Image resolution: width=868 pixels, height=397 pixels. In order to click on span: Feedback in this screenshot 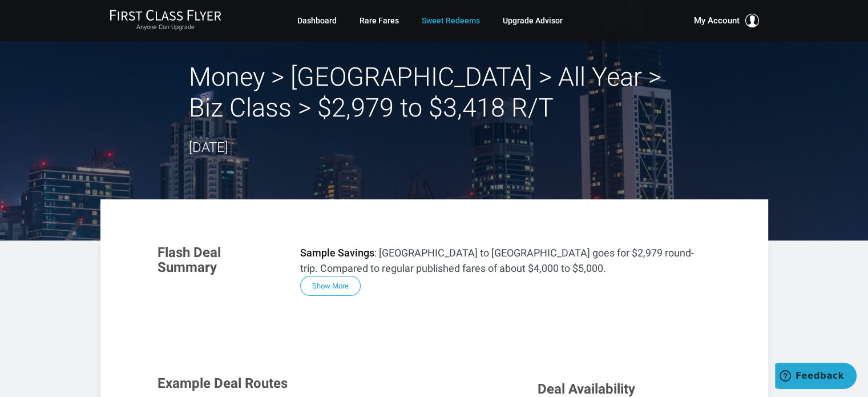, I will do `click(44, 13)`.